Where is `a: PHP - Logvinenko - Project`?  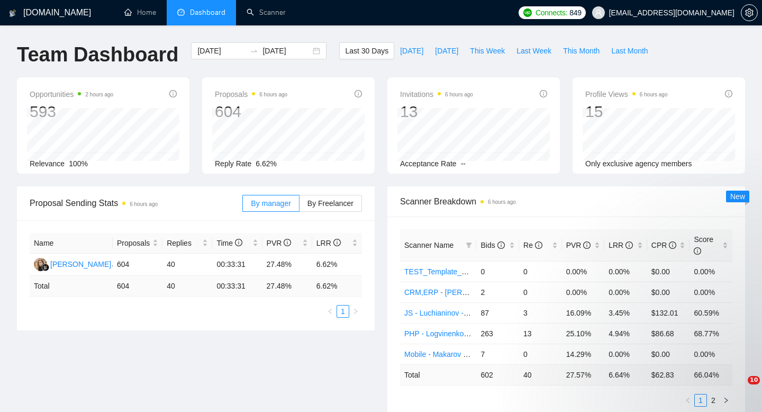 a: PHP - Logvinenko - Project is located at coordinates (449, 334).